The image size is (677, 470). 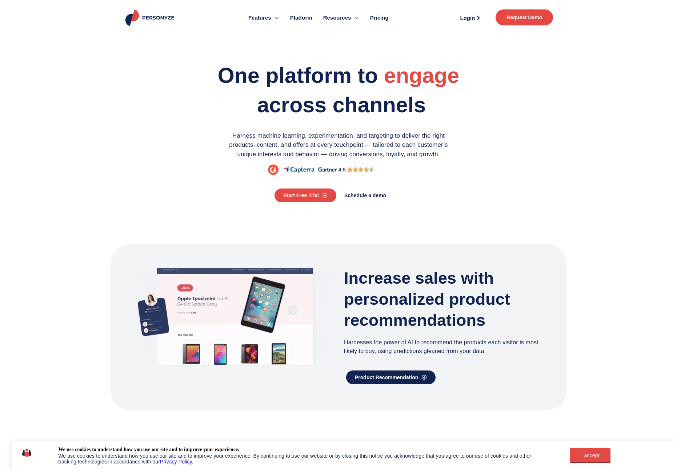 What do you see at coordinates (298, 76) in the screenshot?
I see `span: One platform to` at bounding box center [298, 76].